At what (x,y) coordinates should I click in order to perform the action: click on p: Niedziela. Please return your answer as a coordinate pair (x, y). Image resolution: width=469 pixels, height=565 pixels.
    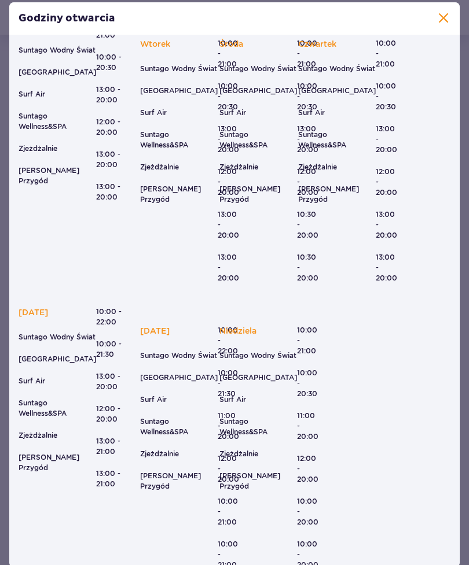
    Looking at the image, I should click on (238, 331).